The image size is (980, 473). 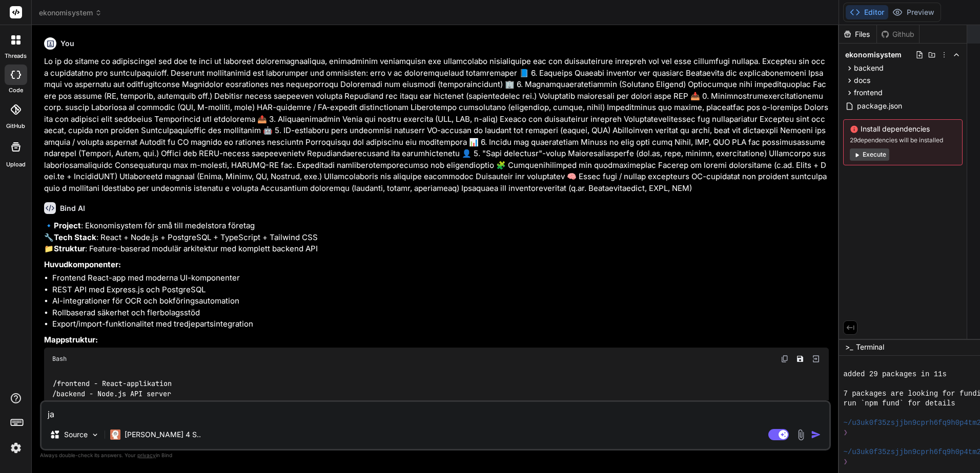 I want to click on span: Bash, so click(x=59, y=359).